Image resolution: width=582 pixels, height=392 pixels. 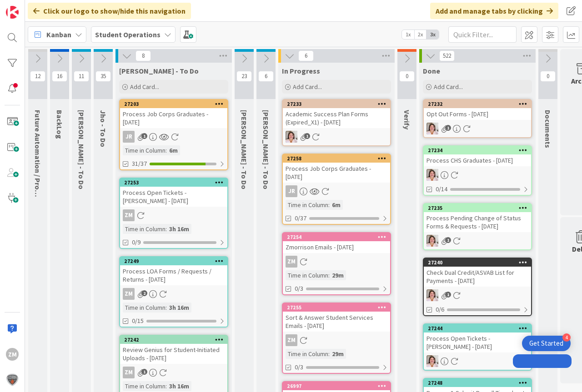 What do you see at coordinates (420, 35) in the screenshot?
I see `span: 2x` at bounding box center [420, 35].